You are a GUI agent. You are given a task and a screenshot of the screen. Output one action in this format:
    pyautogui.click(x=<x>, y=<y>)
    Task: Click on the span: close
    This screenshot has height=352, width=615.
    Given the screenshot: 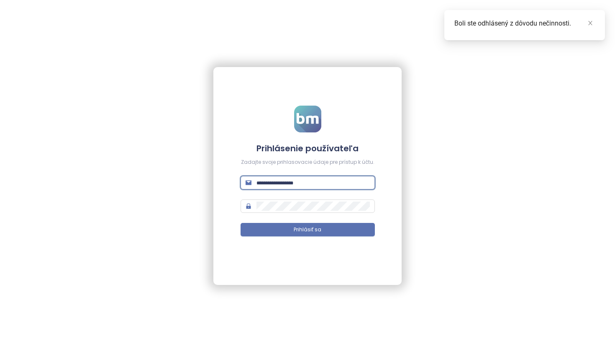 What is the action you would take?
    pyautogui.click(x=590, y=23)
    